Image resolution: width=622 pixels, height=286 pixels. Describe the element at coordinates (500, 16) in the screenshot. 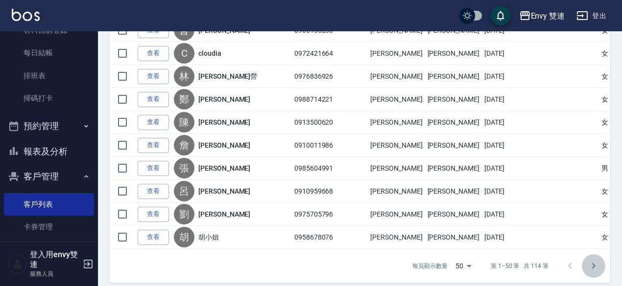

I see `button: save` at that location.